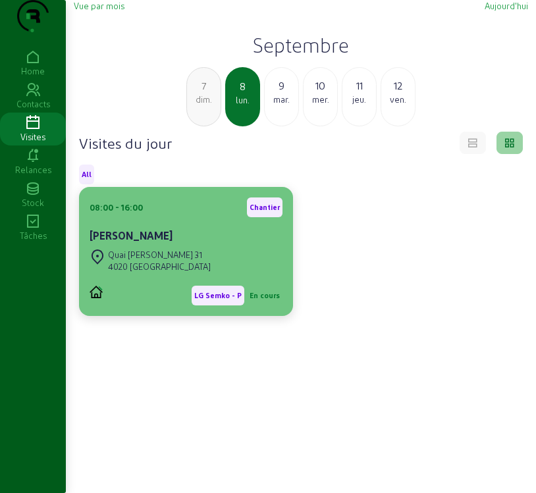  I want to click on h2: Septembre, so click(301, 45).